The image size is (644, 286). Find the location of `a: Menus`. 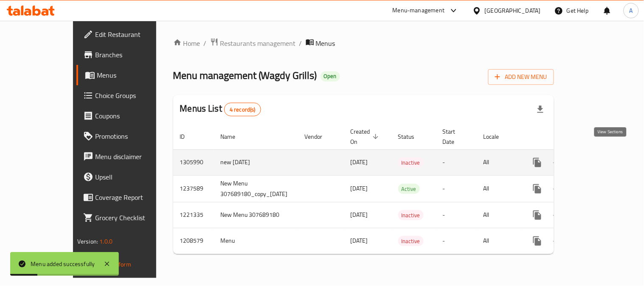

a: Menus is located at coordinates (128, 75).